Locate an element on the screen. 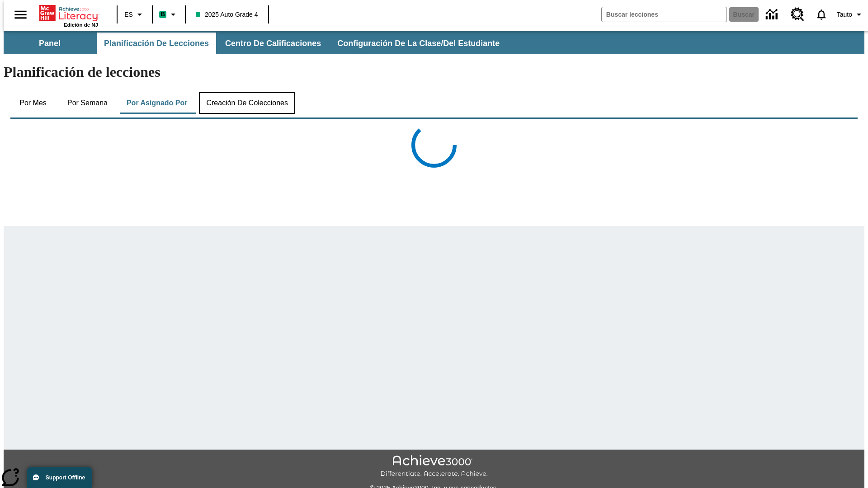 The height and width of the screenshot is (488, 868). span: 2025 Auto Grade 4 is located at coordinates (227, 14).